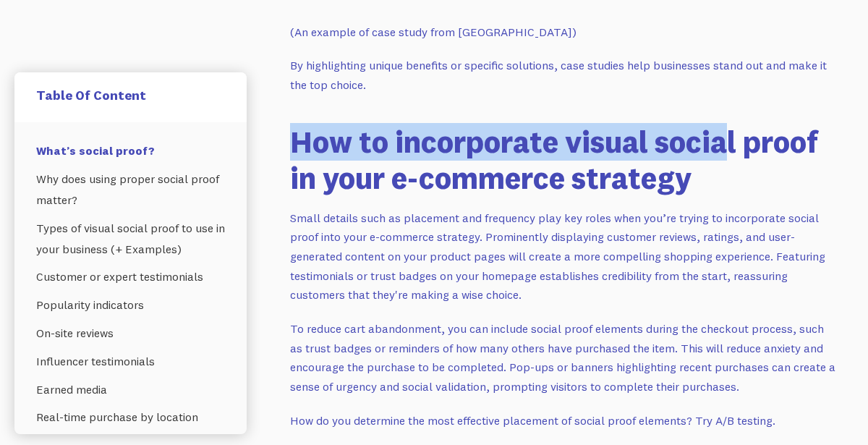 This screenshot has height=445, width=868. Describe the element at coordinates (131, 417) in the screenshot. I see `a: Real-time purchase by location` at that location.